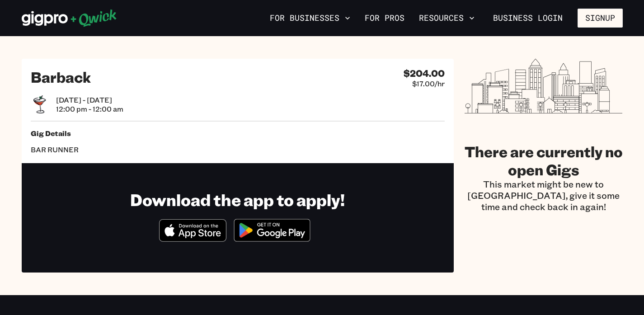 Image resolution: width=644 pixels, height=315 pixels. What do you see at coordinates (527, 18) in the screenshot?
I see `a: Business Login` at bounding box center [527, 18].